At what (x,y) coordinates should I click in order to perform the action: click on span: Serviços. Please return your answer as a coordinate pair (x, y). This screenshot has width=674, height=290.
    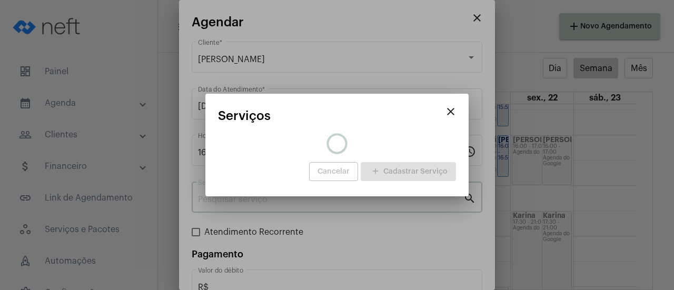
    Looking at the image, I should click on (244, 116).